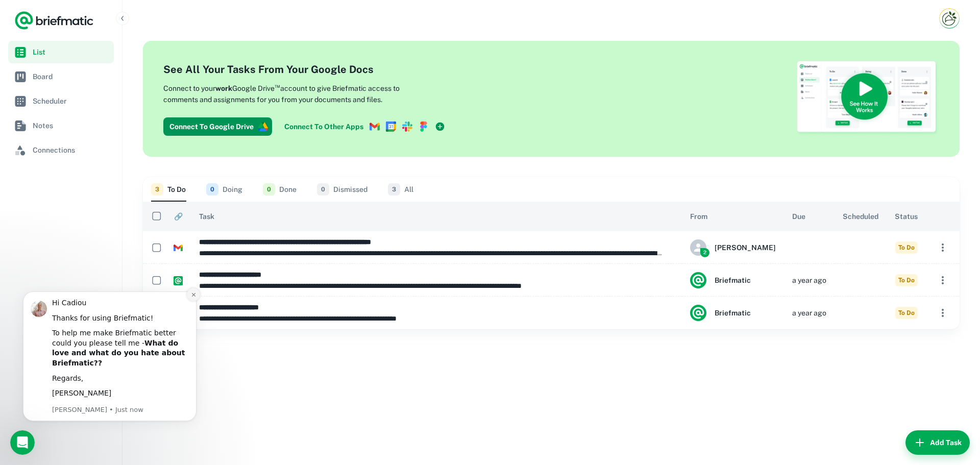 Image resolution: width=980 pixels, height=465 pixels. I want to click on a: List, so click(61, 52).